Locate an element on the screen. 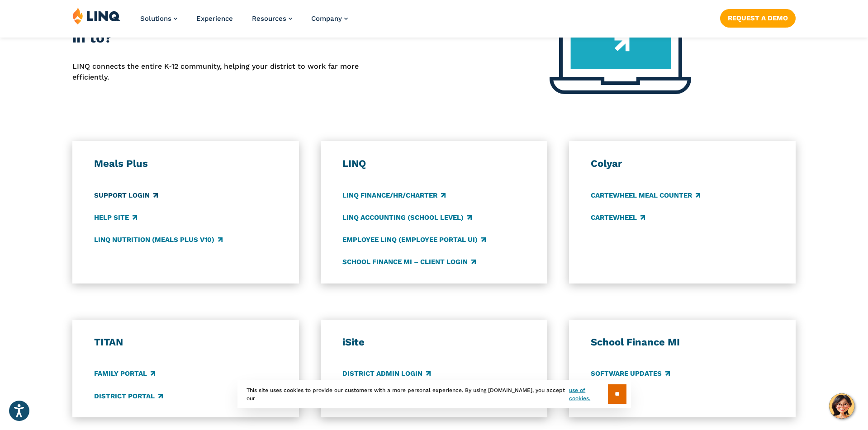  p: LINQ connects the entire K‑12 community, helping your district to work far more efficiently. is located at coordinates (217, 72).